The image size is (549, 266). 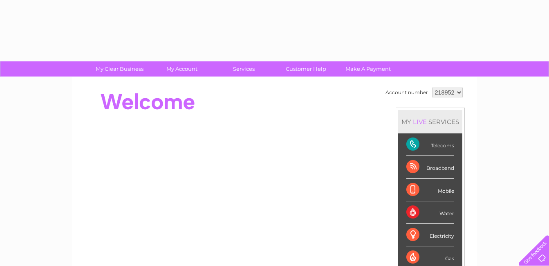 I want to click on div: LIVE, so click(x=420, y=121).